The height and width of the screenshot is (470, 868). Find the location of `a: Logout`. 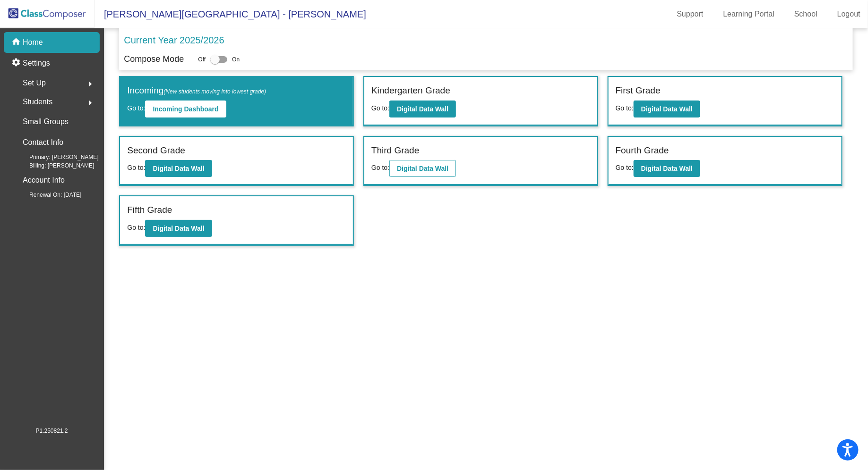

a: Logout is located at coordinates (849, 14).